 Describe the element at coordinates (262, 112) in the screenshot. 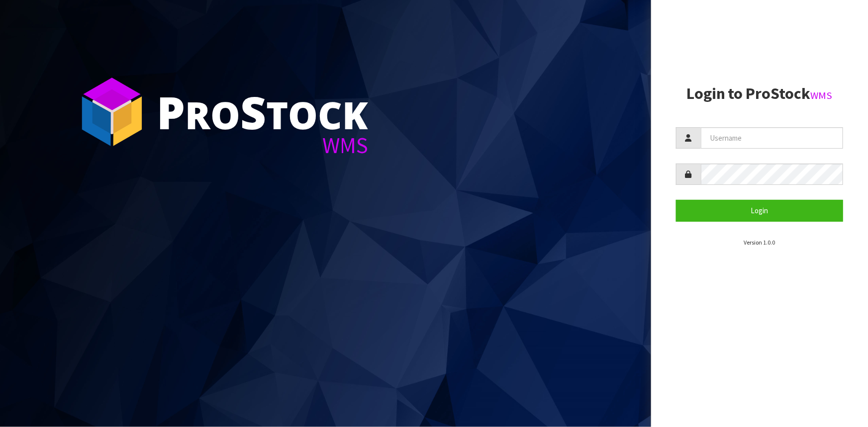

I see `div: ro tock` at that location.